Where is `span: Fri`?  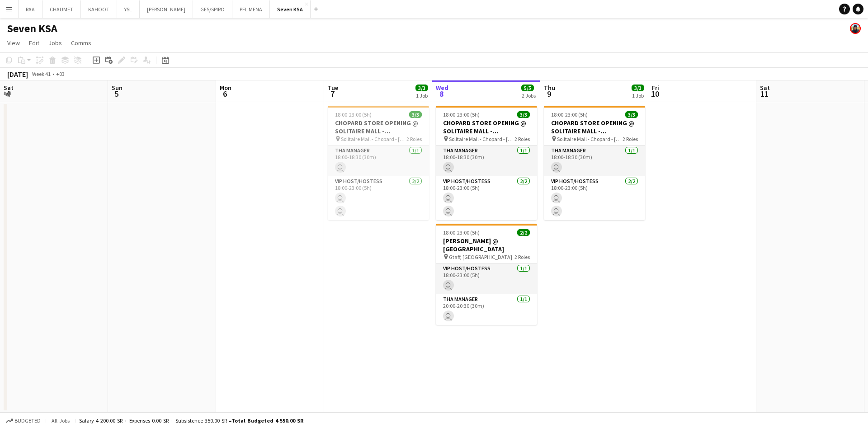 span: Fri is located at coordinates (655, 87).